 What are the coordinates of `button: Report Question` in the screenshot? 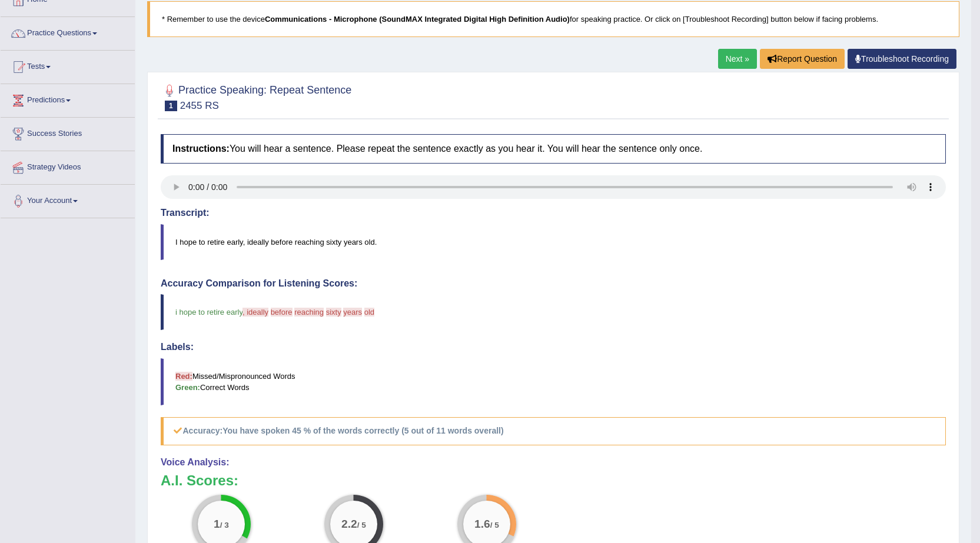 It's located at (802, 59).